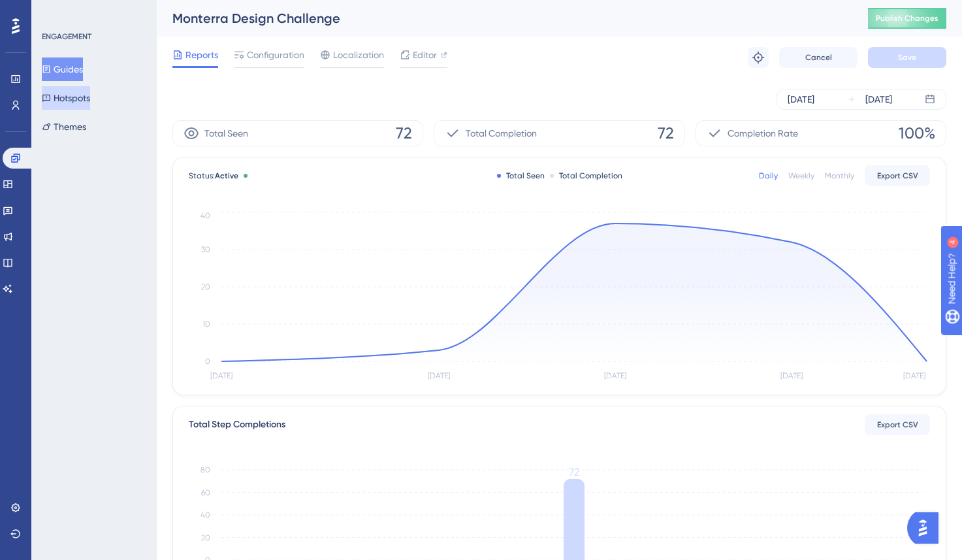 The image size is (962, 560). What do you see at coordinates (504, 18) in the screenshot?
I see `div: Monterra Design Challenge` at bounding box center [504, 18].